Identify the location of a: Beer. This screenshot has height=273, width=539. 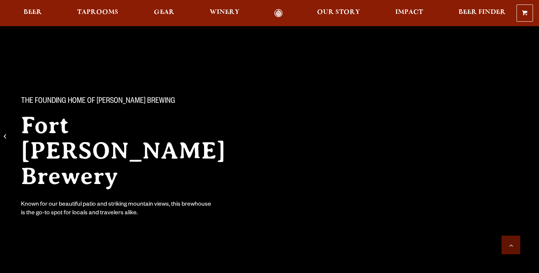
(33, 13).